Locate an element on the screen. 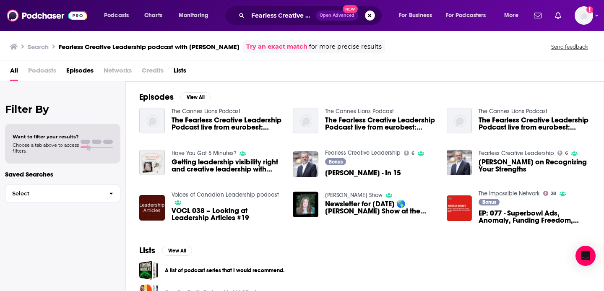 The height and width of the screenshot is (291, 604). a: The Impossible Network is located at coordinates (510, 193).